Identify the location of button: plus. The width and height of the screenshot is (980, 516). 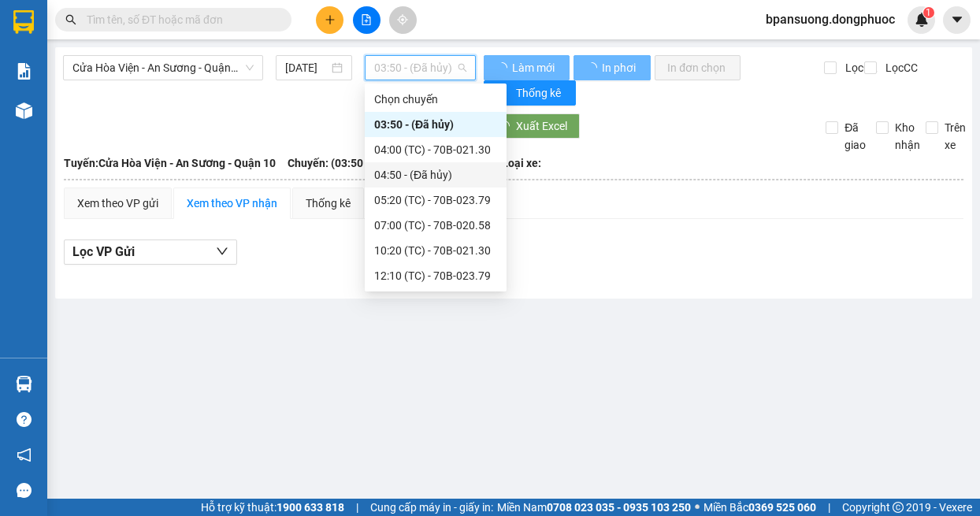
(330, 20).